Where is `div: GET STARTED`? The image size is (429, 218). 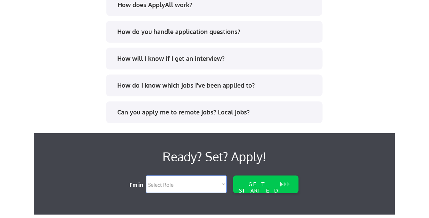 div: GET STARTED is located at coordinates (259, 187).